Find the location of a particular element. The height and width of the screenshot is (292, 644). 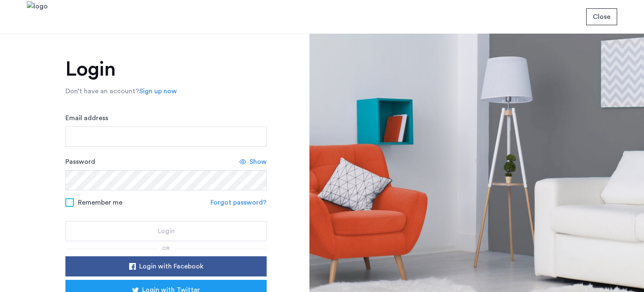

img: logo is located at coordinates (37, 17).